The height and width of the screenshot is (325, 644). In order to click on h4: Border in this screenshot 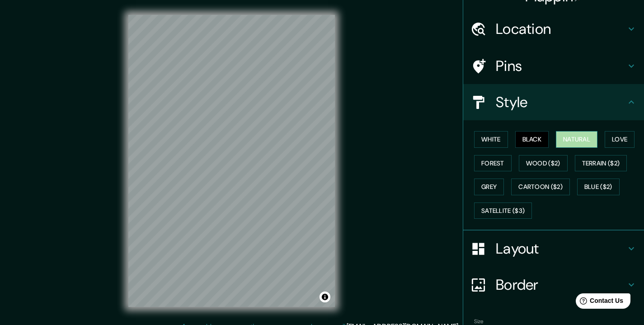, I will do `click(561, 285)`.